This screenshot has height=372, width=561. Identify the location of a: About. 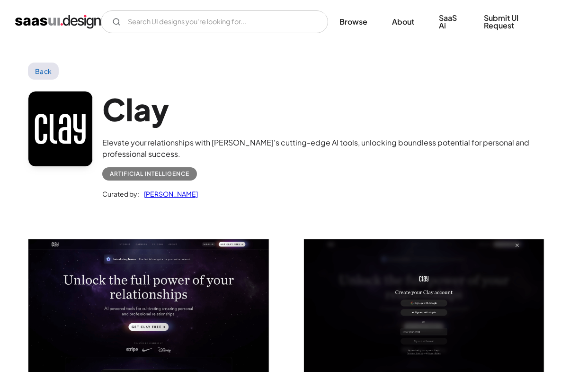
(403, 22).